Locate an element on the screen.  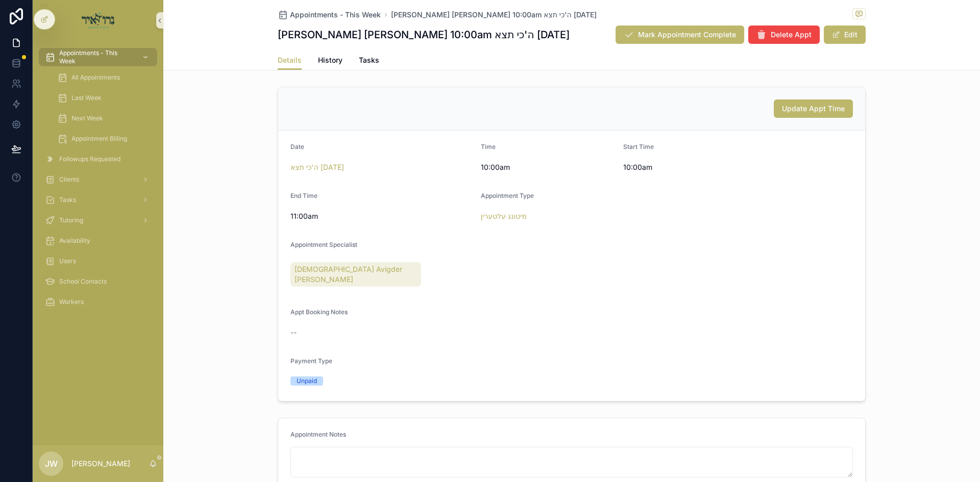
span: Delete Appt is located at coordinates (791, 35).